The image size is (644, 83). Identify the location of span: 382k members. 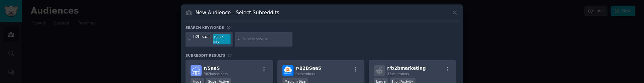
(216, 74).